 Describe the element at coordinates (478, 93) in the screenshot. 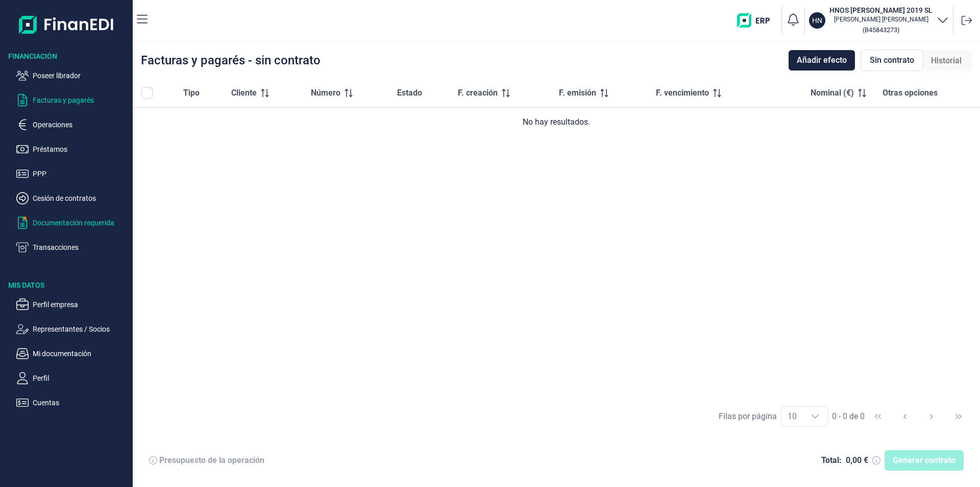

I see `span: F. creación` at that location.